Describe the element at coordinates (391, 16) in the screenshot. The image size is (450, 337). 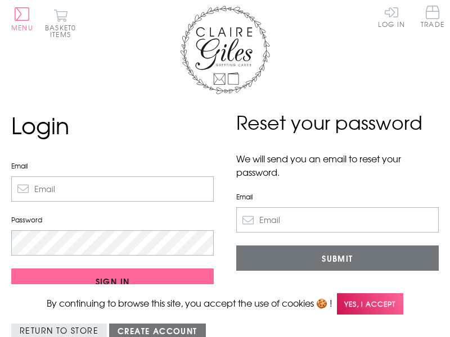
I see `a: Log In` at that location.